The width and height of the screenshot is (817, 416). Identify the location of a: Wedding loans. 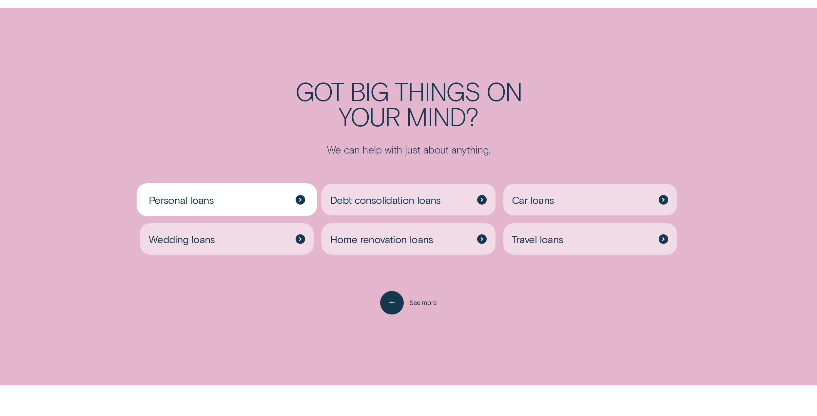
(227, 239).